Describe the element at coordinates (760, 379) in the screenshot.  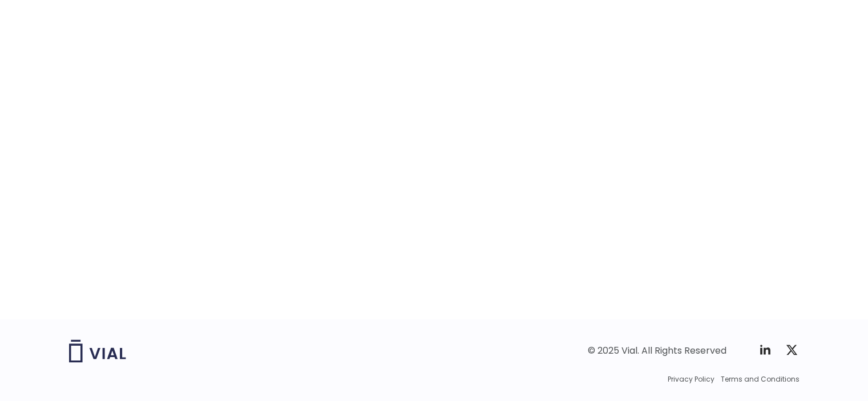
I see `a: Terms and Conditions` at that location.